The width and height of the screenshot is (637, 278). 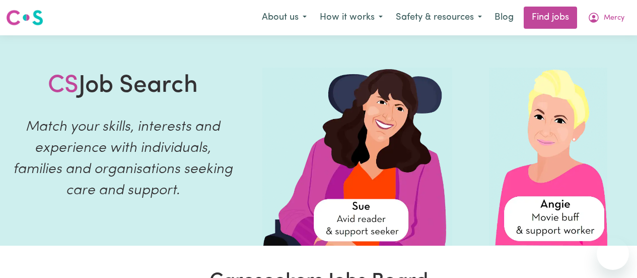 What do you see at coordinates (123, 159) in the screenshot?
I see `p: Match your skills, interests and experience with individuals, families and organisations seeking ...` at bounding box center [123, 159].